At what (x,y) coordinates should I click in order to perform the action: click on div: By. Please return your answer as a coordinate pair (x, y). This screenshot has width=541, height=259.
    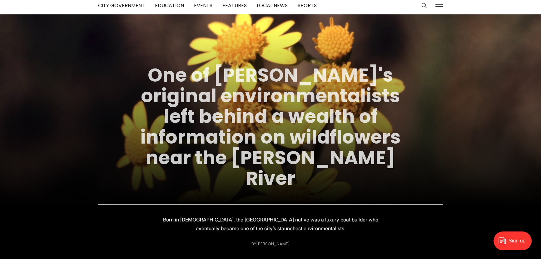
    Looking at the image, I should click on (271, 243).